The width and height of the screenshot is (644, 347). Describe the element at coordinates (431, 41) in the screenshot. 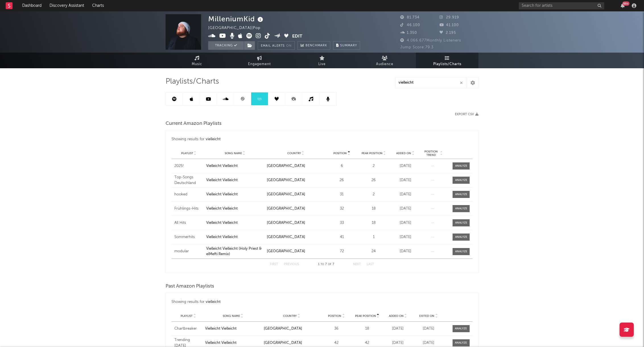

I see `span: 4.066.677 Monthly Listeners` at that location.